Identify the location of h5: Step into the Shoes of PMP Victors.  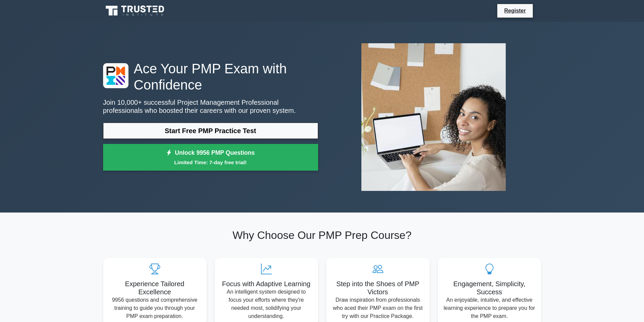
(378, 287).